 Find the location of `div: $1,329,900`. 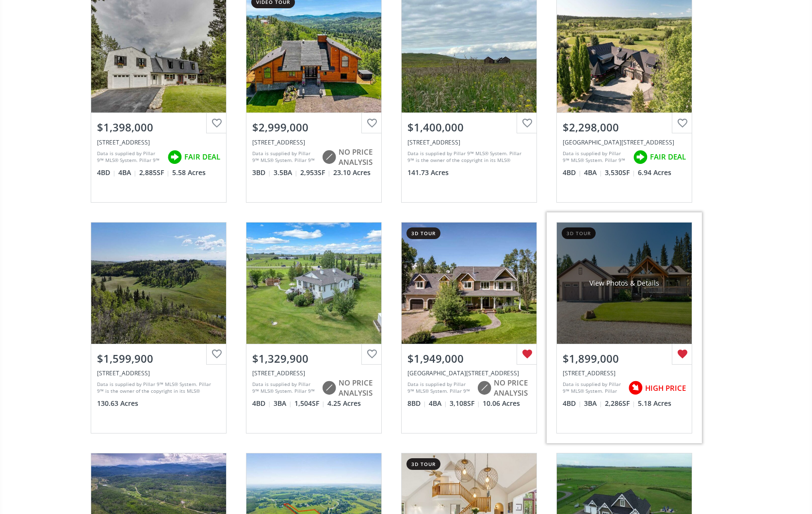

div: $1,329,900 is located at coordinates (314, 359).